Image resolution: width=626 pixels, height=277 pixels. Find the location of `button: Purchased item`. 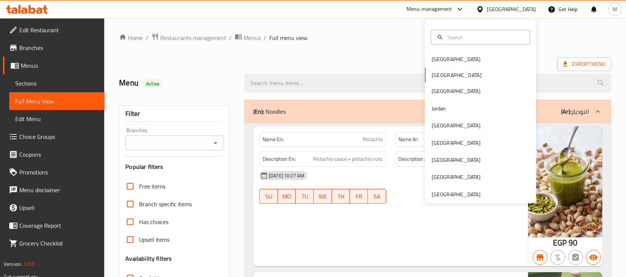

button: Purchased item is located at coordinates (557, 258).